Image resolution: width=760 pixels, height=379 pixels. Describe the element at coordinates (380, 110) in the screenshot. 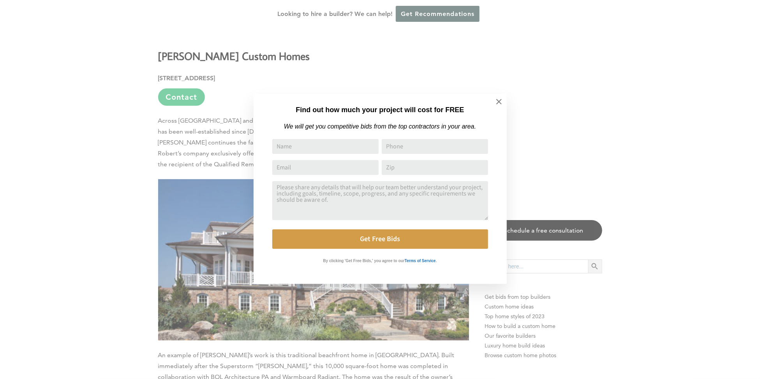

I see `strong: Find out how much your project will cost for FREE` at that location.